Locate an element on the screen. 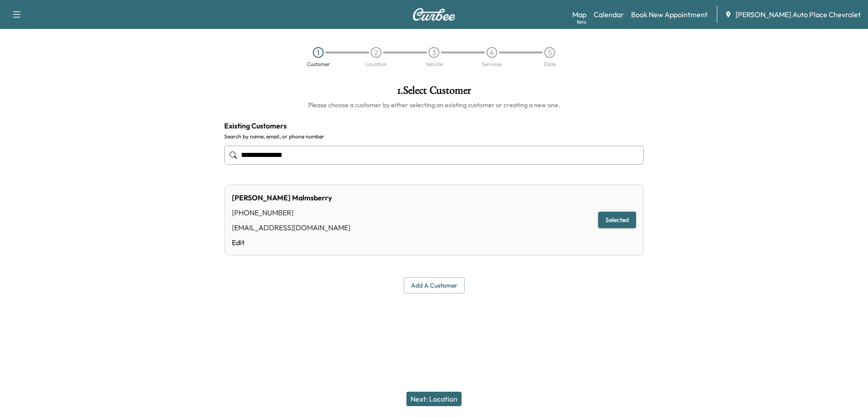  div: 3 is located at coordinates (434, 53).